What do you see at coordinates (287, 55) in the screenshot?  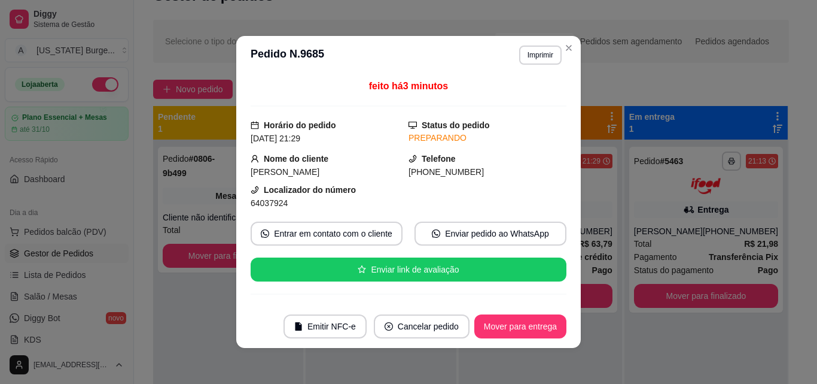 I see `h3: Pedido N. 9685` at bounding box center [287, 55].